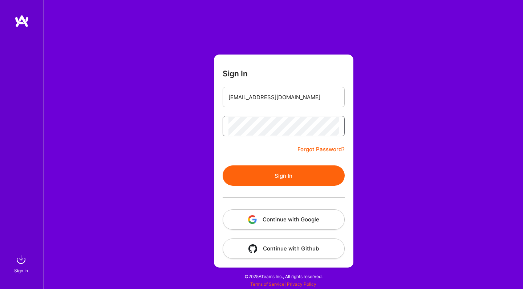 The height and width of the screenshot is (289, 523). What do you see at coordinates (21, 270) in the screenshot?
I see `div: Sign In` at bounding box center [21, 270].